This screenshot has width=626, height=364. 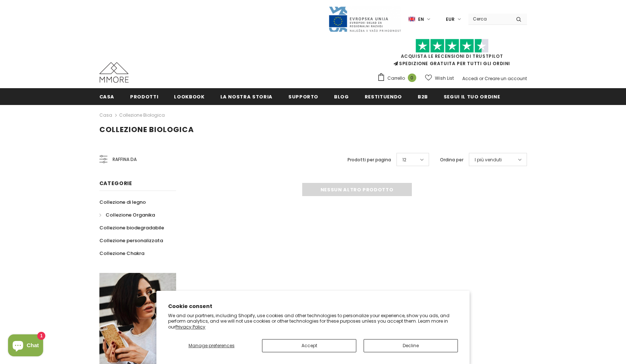 I want to click on a: Collezione personalizzata, so click(x=131, y=240).